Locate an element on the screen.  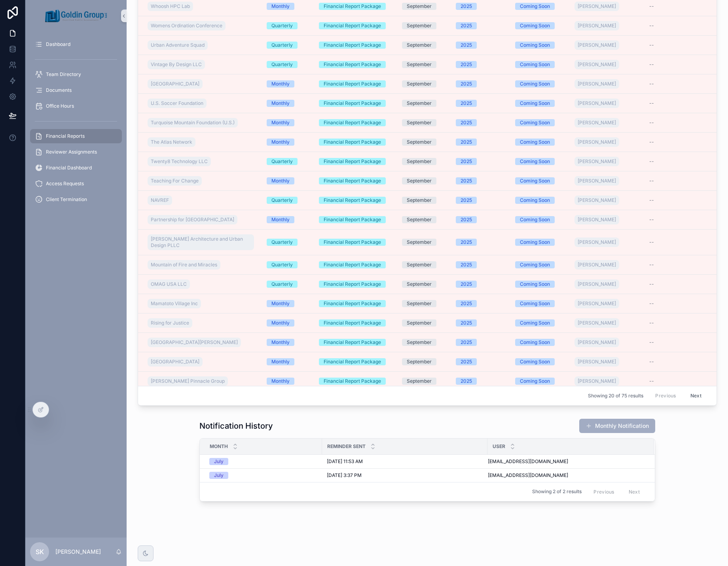
span: Dashboard is located at coordinates (58, 44).